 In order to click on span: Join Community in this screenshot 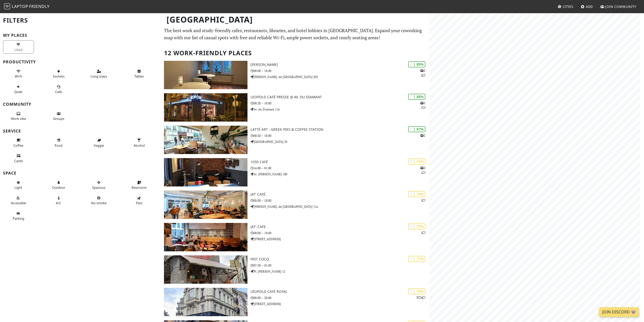, I will do `click(620, 7)`.